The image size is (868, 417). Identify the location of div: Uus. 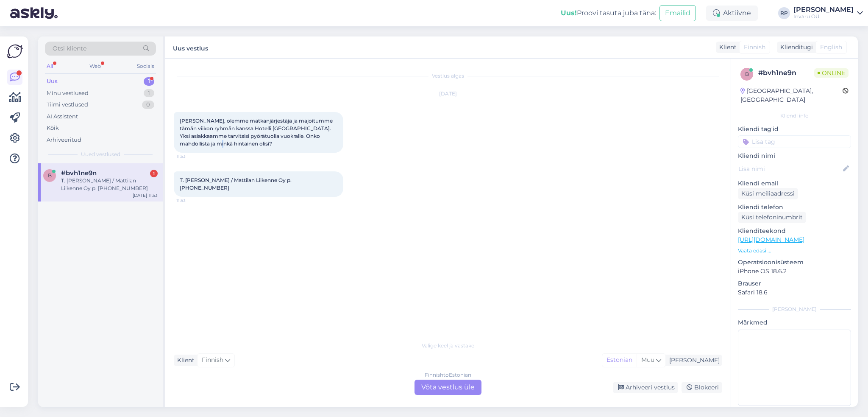
(52, 82).